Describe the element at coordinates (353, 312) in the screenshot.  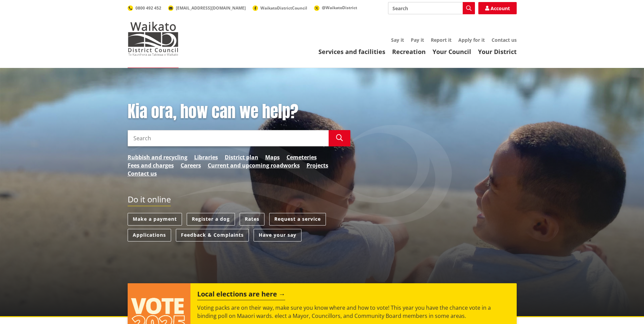
I see `p: Voting packs are on their way, make sure you know where and how to vote! This year you have the c...` at that location.